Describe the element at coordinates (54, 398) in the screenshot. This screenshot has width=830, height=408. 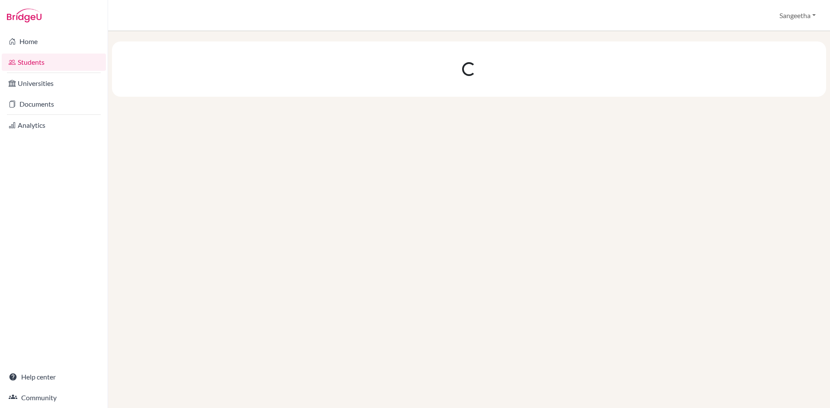
I see `a: Community` at that location.